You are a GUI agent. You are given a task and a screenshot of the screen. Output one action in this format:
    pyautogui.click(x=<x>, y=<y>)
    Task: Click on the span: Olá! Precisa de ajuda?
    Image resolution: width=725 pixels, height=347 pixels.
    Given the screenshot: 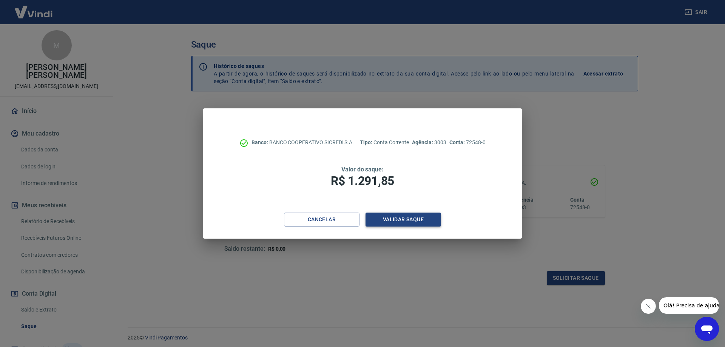 What is the action you would take?
    pyautogui.click(x=34, y=8)
    